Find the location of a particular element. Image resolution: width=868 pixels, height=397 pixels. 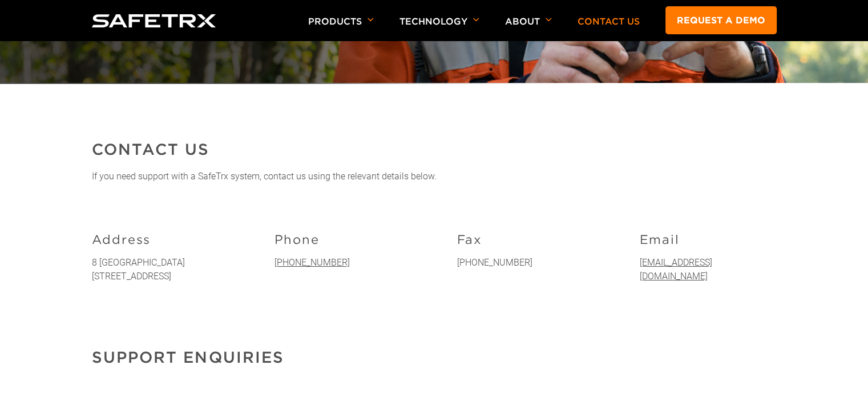

h2: Support enquiries is located at coordinates (434, 358).